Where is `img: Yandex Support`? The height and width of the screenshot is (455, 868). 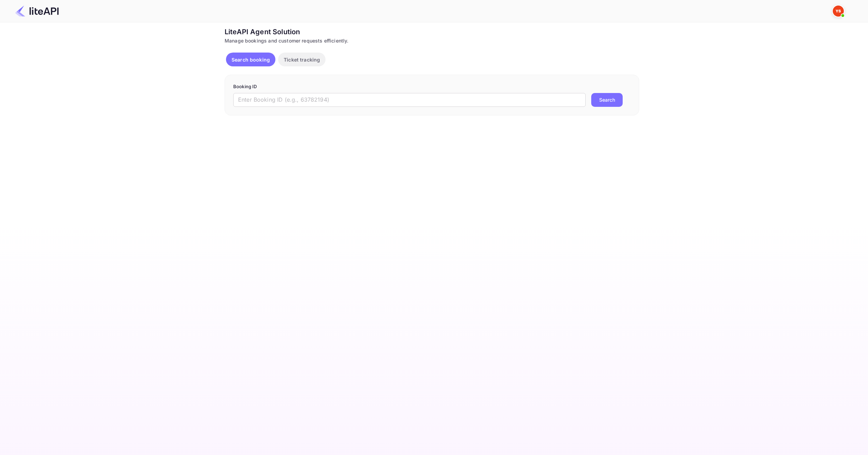
img: Yandex Support is located at coordinates (838, 11).